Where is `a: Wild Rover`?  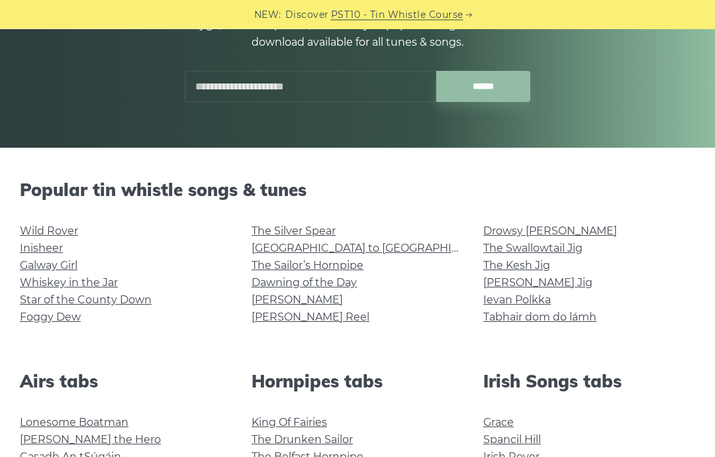
a: Wild Rover is located at coordinates (49, 231).